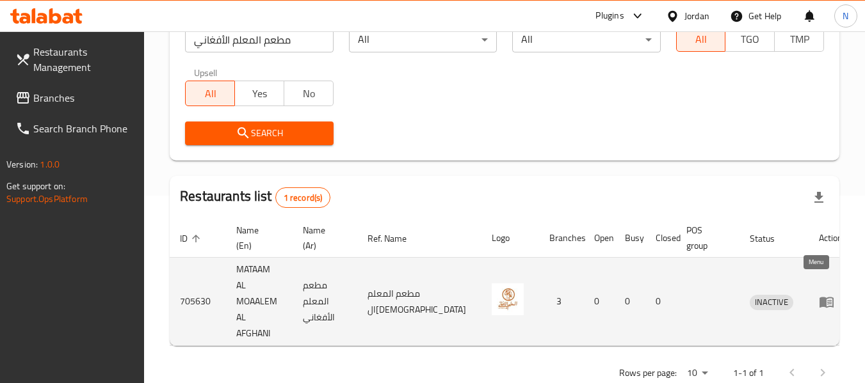 The image size is (865, 383). Describe the element at coordinates (511, 282) in the screenshot. I see `table: enhanced table` at that location.